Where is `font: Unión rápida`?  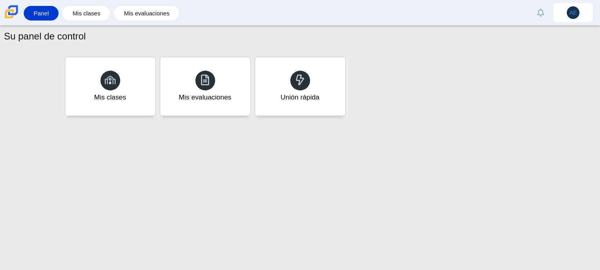 font: Unión rápida is located at coordinates (300, 97).